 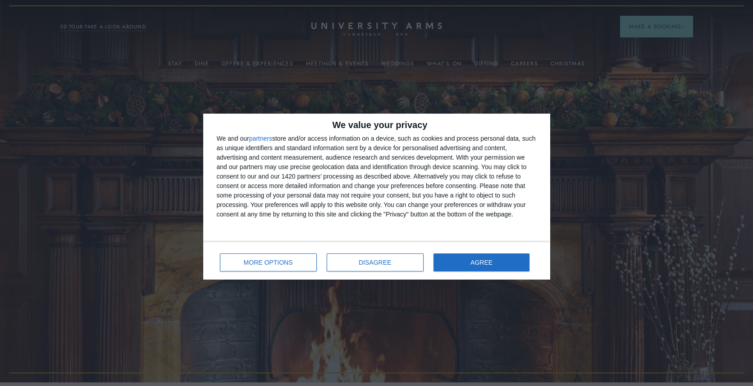 What do you see at coordinates (260, 138) in the screenshot?
I see `button: partners` at bounding box center [260, 138].